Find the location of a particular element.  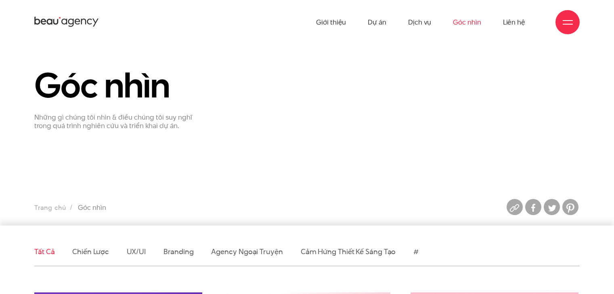

a: Agency ngoại truyện is located at coordinates (246, 252).